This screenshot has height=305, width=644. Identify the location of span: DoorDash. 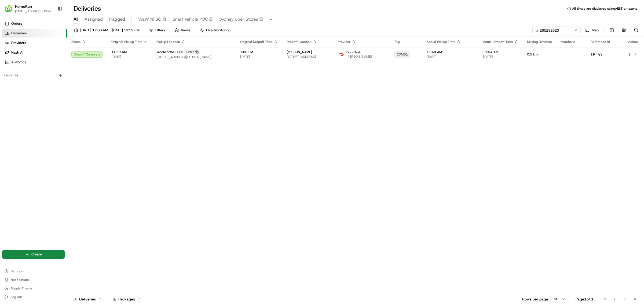
(354, 53).